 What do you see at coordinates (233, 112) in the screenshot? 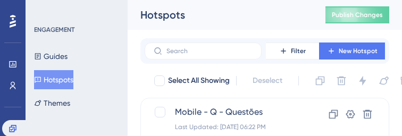
I see `span: Mobile - Q - Questões` at bounding box center [233, 112].